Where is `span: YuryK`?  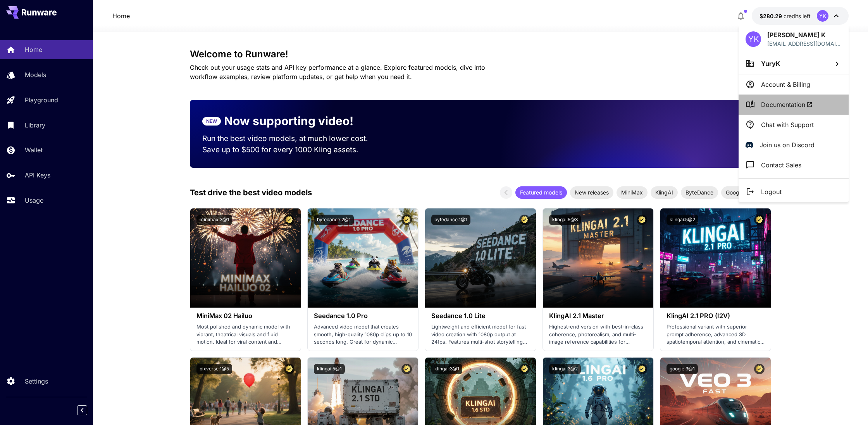
span: YuryK is located at coordinates (770, 64).